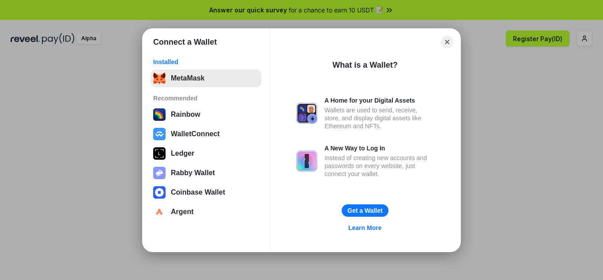  Describe the element at coordinates (365, 210) in the screenshot. I see `div: Get a Wallet` at that location.